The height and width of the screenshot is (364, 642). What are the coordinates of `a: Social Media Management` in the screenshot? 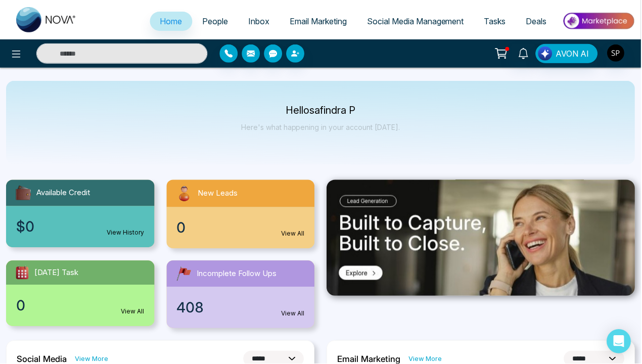 It's located at (416, 21).